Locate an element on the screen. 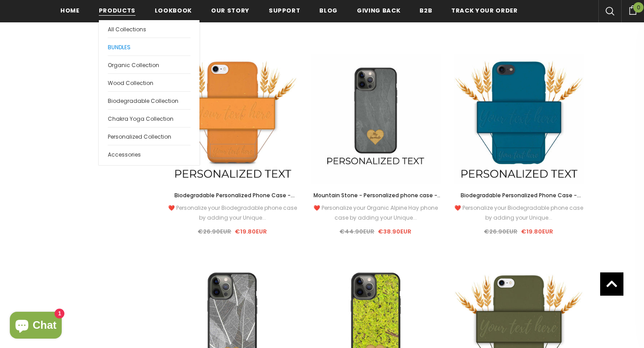  span: Products is located at coordinates (117, 10).